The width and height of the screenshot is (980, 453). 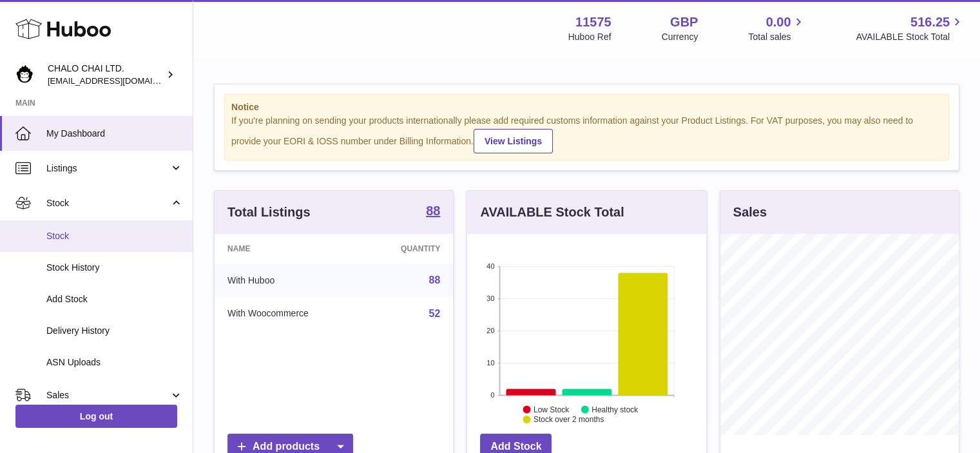 What do you see at coordinates (408, 249) in the screenshot?
I see `th: Quantity` at bounding box center [408, 249].